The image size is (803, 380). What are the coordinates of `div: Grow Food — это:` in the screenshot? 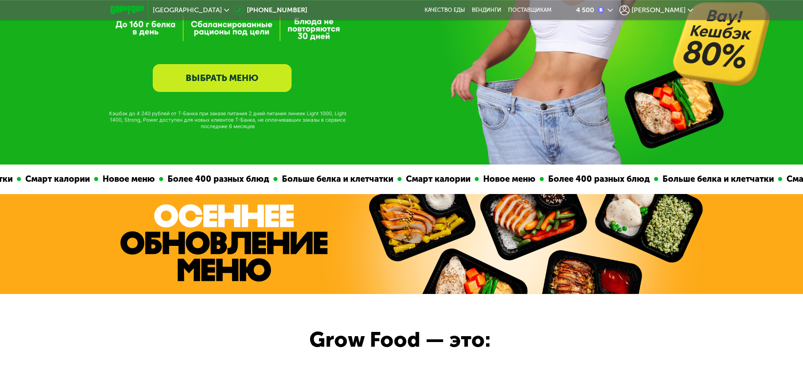 It's located at (416, 340).